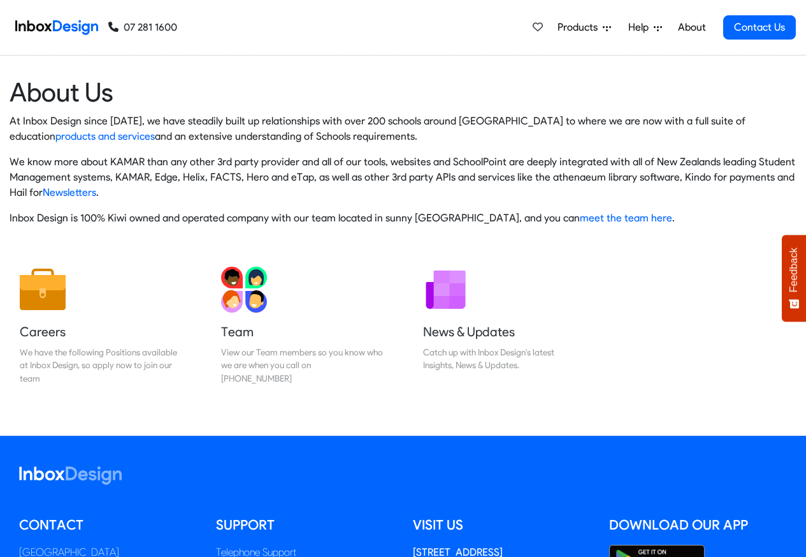 Image resolution: width=806 pixels, height=557 pixels. What do you see at coordinates (580, 27) in the screenshot?
I see `span: Products` at bounding box center [580, 27].